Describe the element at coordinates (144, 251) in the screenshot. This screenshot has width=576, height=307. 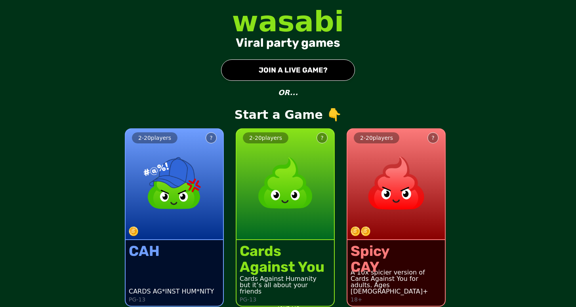
I see `div: CAH` at that location.